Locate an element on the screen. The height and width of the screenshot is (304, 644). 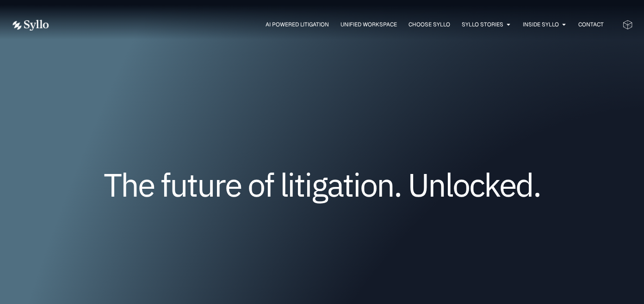
h1: The future of litigation. Unlocked. is located at coordinates (322, 185).